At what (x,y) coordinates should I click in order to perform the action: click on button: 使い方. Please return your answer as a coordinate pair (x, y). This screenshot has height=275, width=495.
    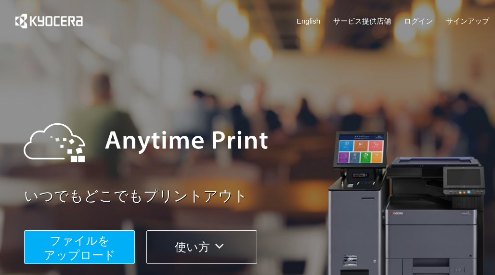
    Looking at the image, I should click on (202, 247).